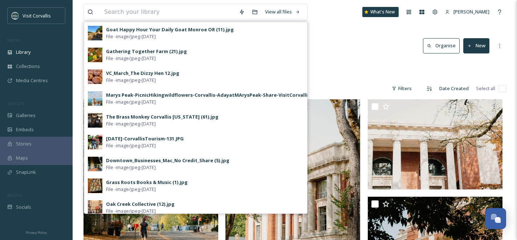  What do you see at coordinates (477, 45) in the screenshot?
I see `button: New` at bounding box center [477, 45].